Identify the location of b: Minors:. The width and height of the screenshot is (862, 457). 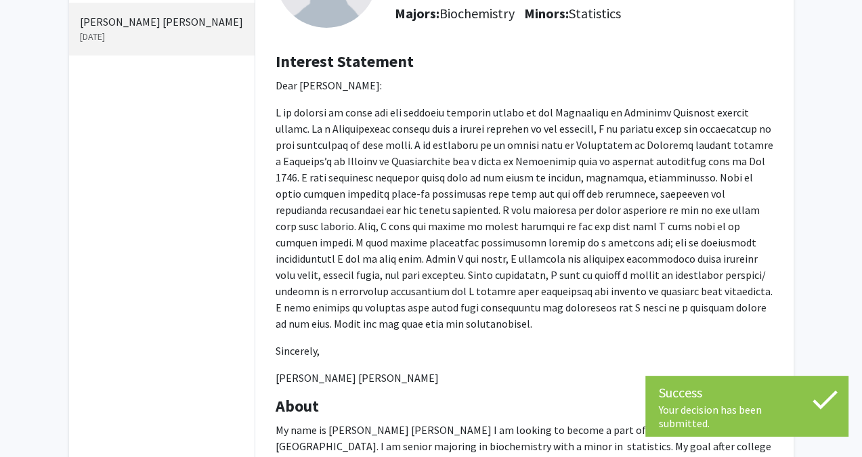
(547, 13).